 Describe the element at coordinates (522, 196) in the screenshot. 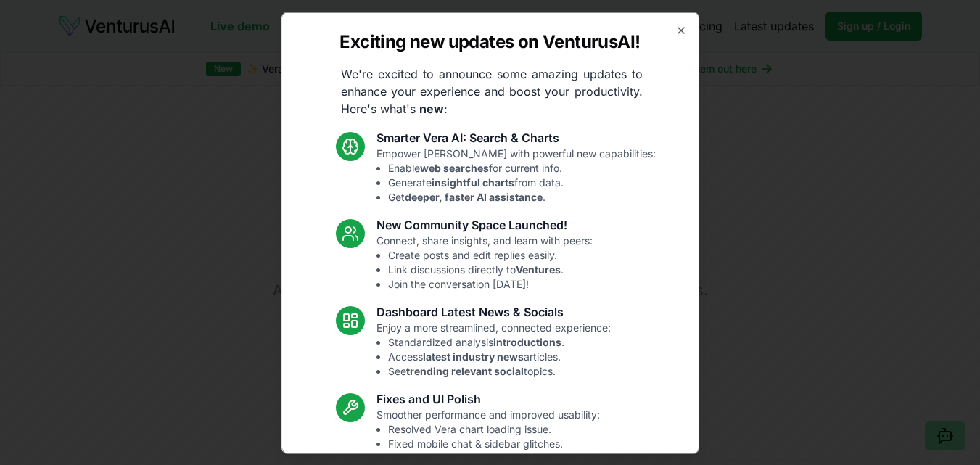

I see `li: Get .` at that location.